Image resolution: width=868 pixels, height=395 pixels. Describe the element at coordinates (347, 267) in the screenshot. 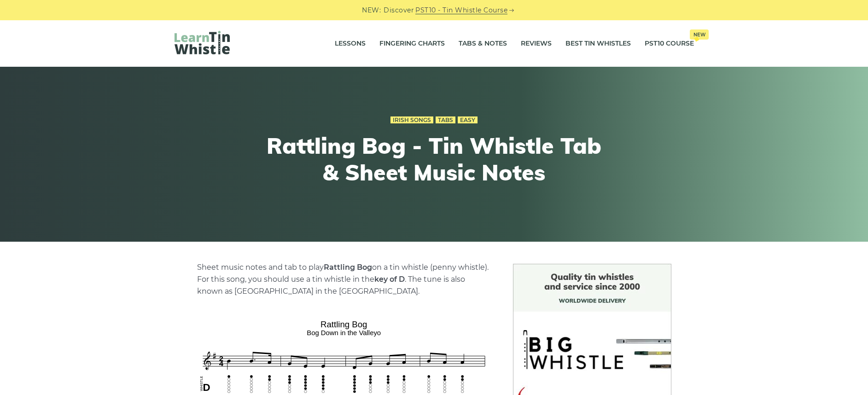

I see `strong: Rattling Bog` at that location.